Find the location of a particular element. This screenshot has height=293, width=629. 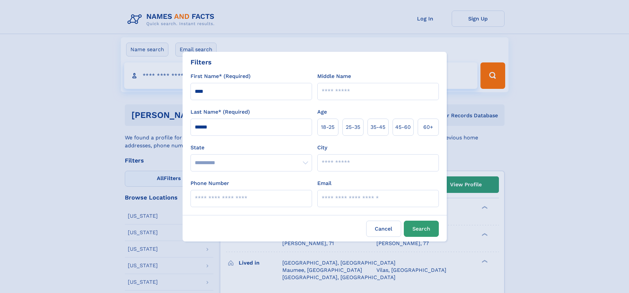

label: Age is located at coordinates (322, 112).